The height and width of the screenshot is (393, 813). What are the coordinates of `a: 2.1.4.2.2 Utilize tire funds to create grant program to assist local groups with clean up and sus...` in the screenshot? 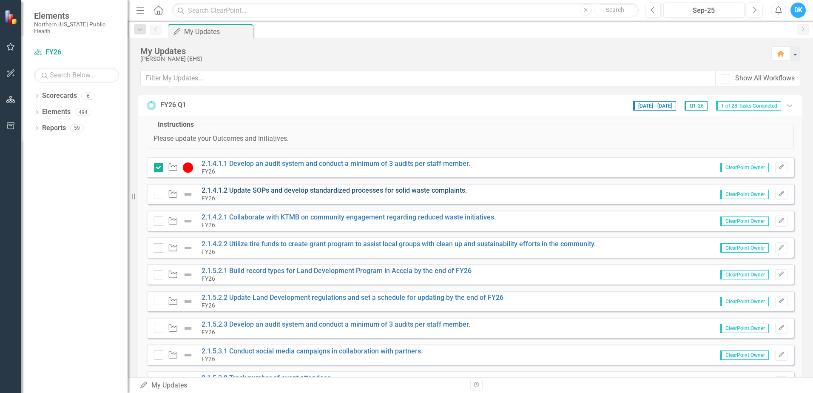 It's located at (398, 244).